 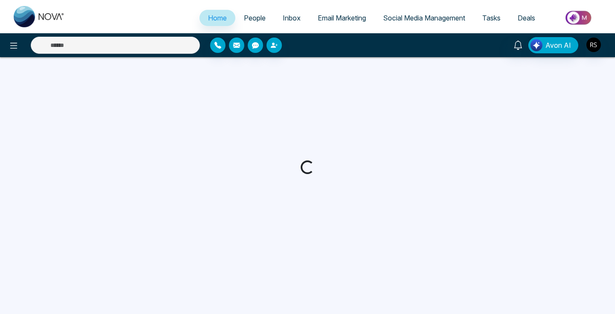 What do you see at coordinates (558, 45) in the screenshot?
I see `span: Avon AI` at bounding box center [558, 45].